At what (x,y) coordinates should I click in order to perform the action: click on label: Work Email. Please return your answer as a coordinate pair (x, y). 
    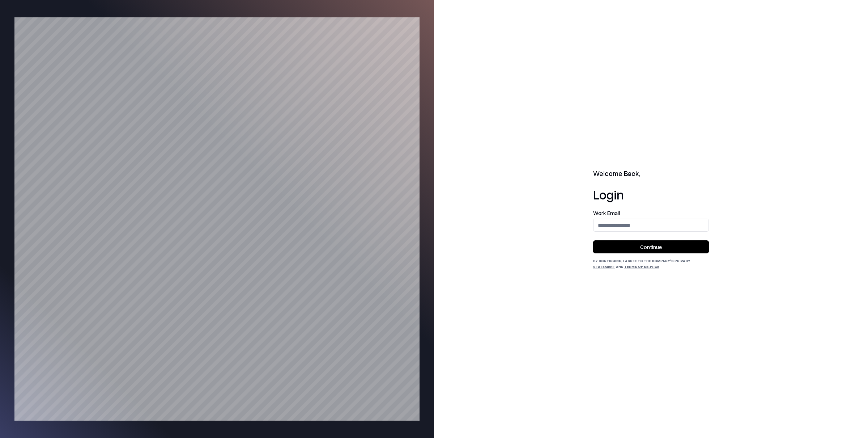
    Looking at the image, I should click on (651, 213).